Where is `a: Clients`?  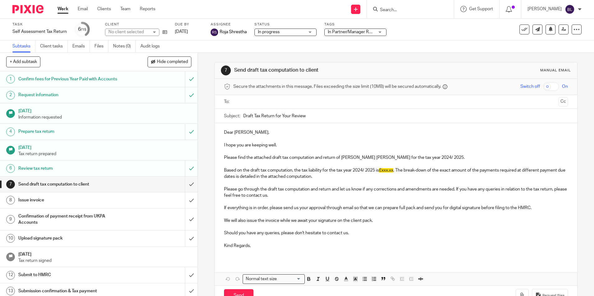 a: Clients is located at coordinates (104, 9).